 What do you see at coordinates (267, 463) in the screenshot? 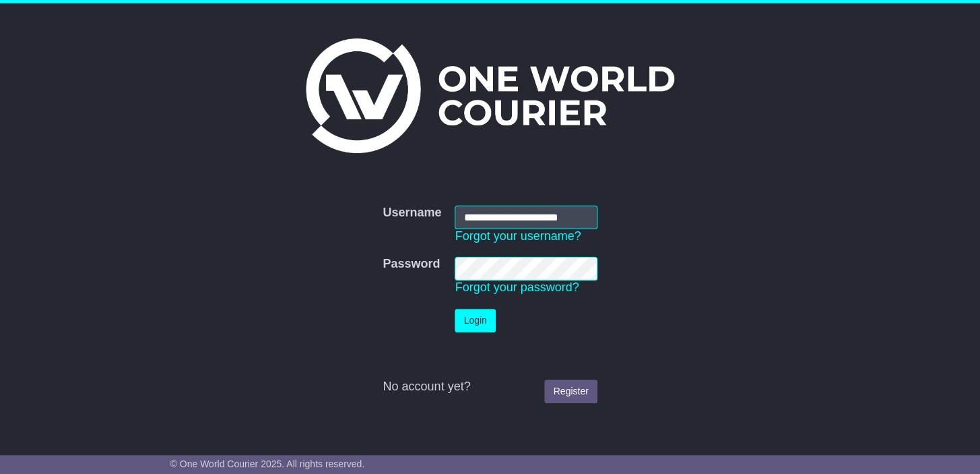
I see `span: © One World Courier 2025. All rights reserved.` at bounding box center [267, 463].